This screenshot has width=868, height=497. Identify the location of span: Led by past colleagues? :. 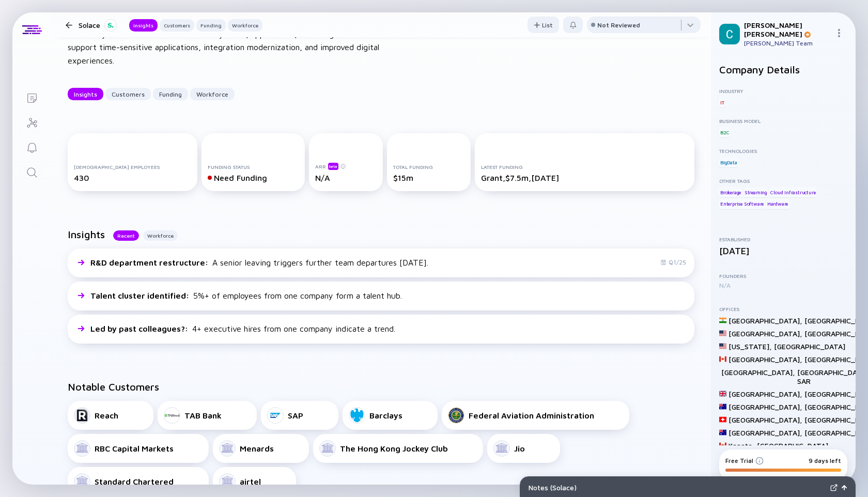
(140, 328).